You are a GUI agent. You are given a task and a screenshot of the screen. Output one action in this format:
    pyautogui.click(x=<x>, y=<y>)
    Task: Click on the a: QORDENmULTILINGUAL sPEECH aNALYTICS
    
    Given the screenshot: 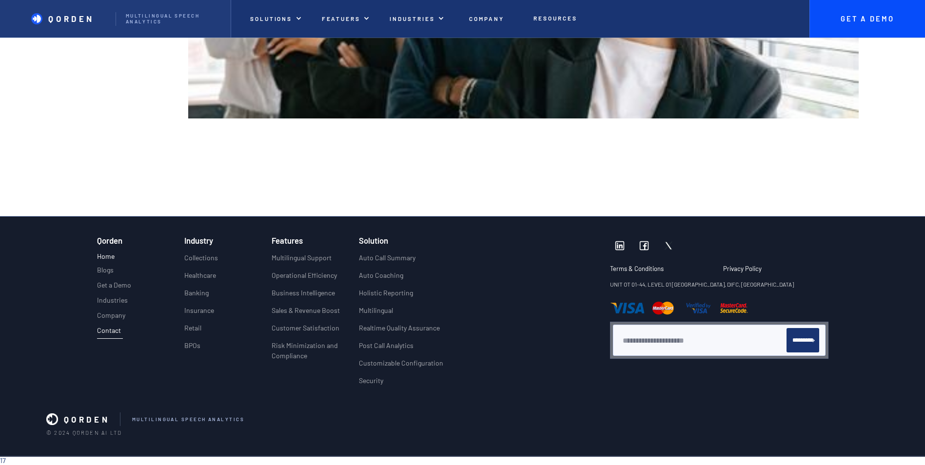 What is the action you would take?
    pyautogui.click(x=455, y=419)
    